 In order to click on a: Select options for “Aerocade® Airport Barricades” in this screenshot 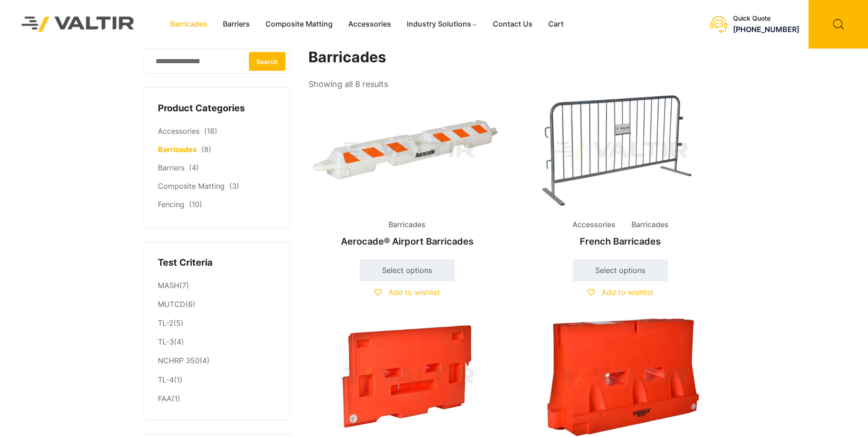, I will do `click(407, 270)`.